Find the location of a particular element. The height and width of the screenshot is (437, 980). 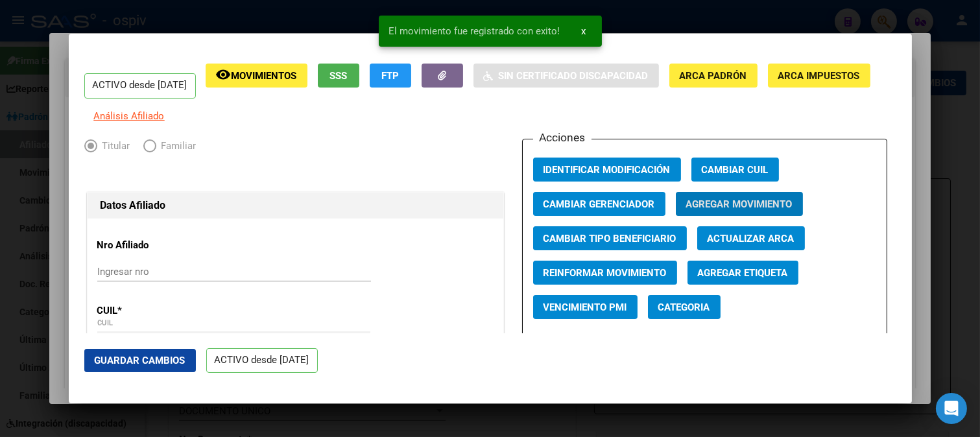

span: Análisis Afiliado is located at coordinates (129, 116).